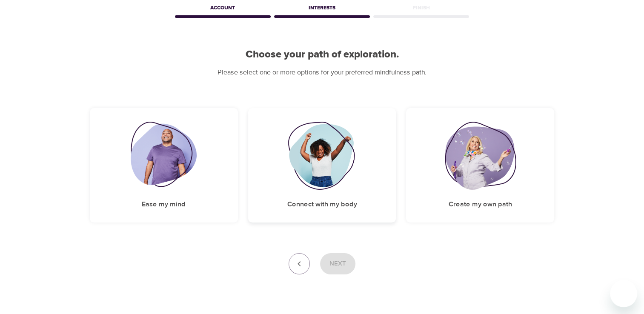  What do you see at coordinates (322, 165) in the screenshot?
I see `div: Connect with my bodyConnect with my body` at bounding box center [322, 165].